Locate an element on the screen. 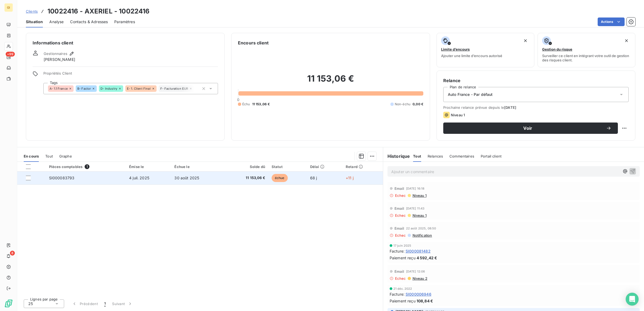 The height and width of the screenshot is (311, 644). span: Surveiller ce client en intégrant votre outil de gestion des risques client. is located at coordinates (586, 58).